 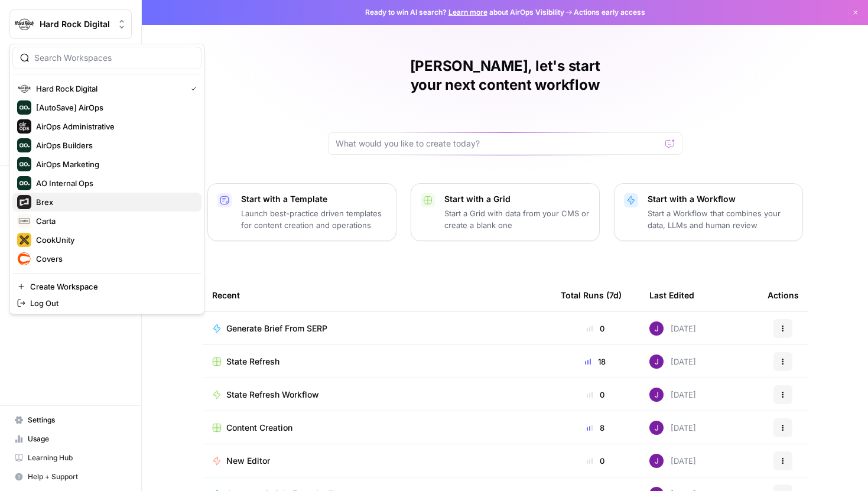 I want to click on span: CookUnity, so click(x=114, y=240).